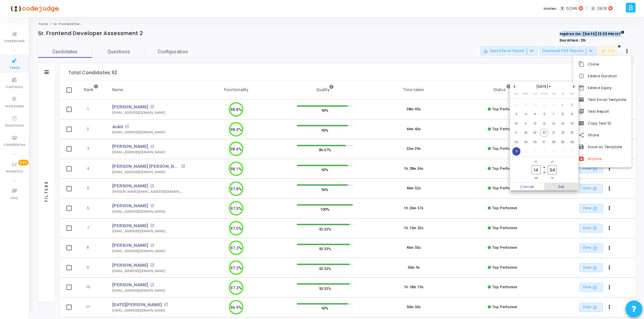 The width and height of the screenshot is (644, 319). Describe the element at coordinates (572, 132) in the screenshot. I see `span: 23` at that location.